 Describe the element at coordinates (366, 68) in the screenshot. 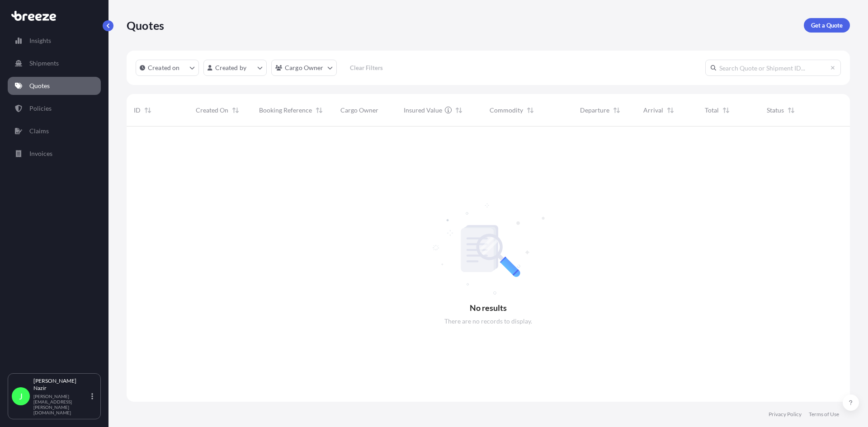

I see `p: Clear Filters` at that location.